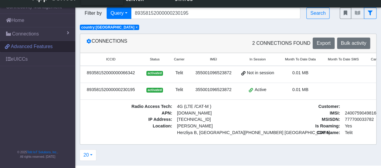 Image resolution: width=381 pixels, height=168 pixels. What do you see at coordinates (111, 73) in the screenshot?
I see `div: 89358152000000066342` at bounding box center [111, 73].